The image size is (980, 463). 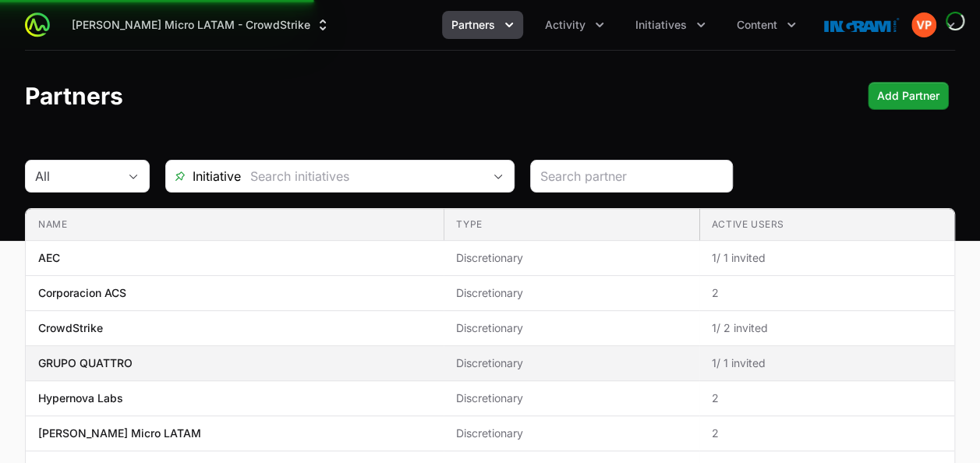 What do you see at coordinates (70, 328) in the screenshot?
I see `p: CrowdStrike` at bounding box center [70, 328].